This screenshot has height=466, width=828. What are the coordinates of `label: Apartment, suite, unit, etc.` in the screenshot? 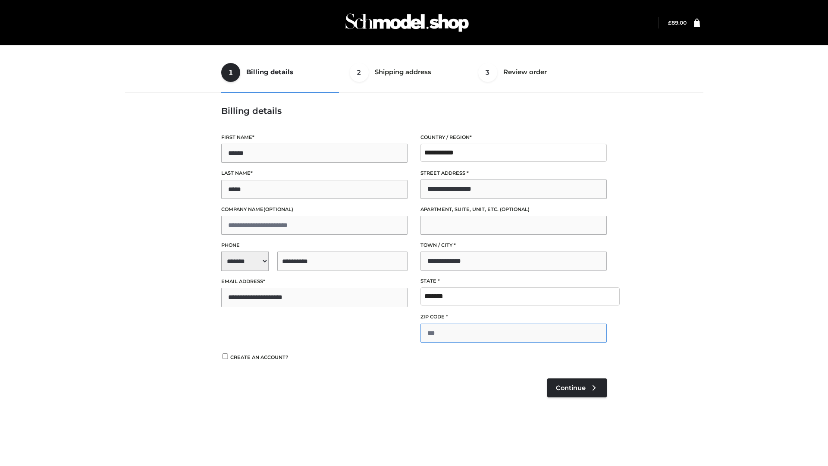 It's located at (514, 209).